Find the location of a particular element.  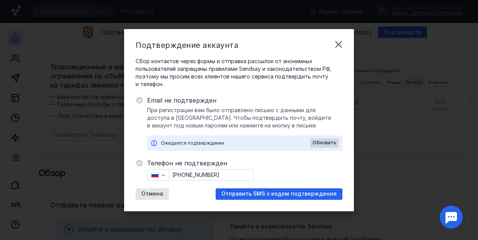

span: Сбор контактов через формы и отправка рассылок от анонимных пользователей запрещены правилами Sen... is located at coordinates (239, 73).